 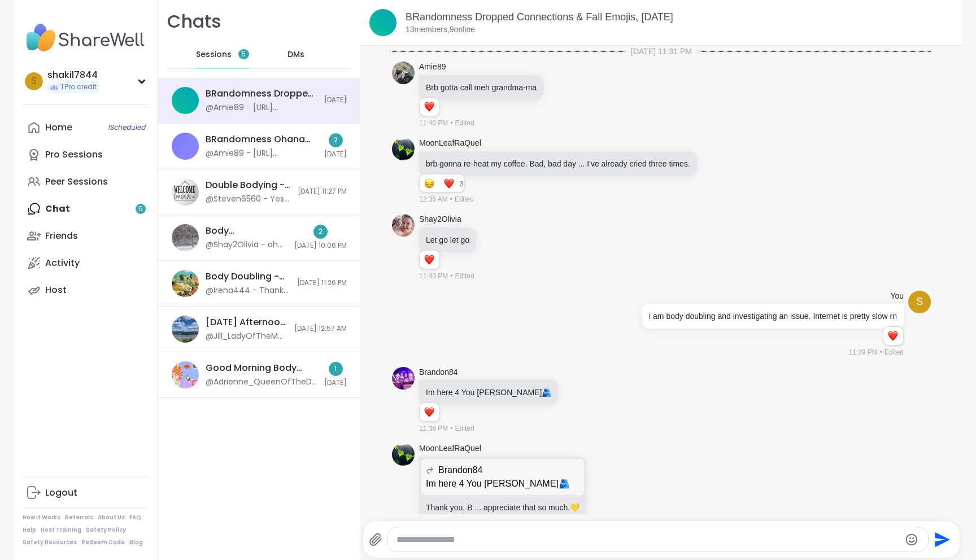 I want to click on div: Activity, so click(x=62, y=263).